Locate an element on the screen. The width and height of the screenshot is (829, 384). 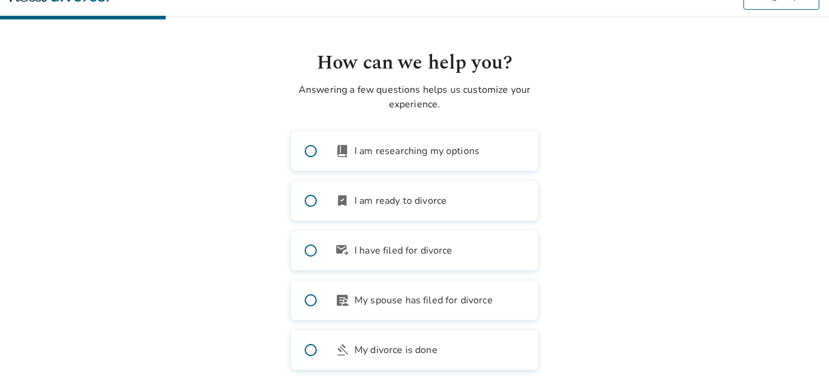
div: Chat Widget is located at coordinates (799, 355).